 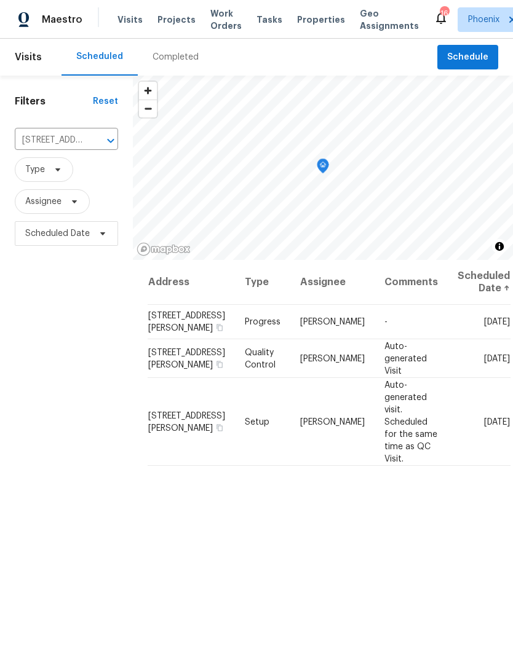 I want to click on span: Auto-generated visit. Scheduled for the same time as QC Visit., so click(x=411, y=422).